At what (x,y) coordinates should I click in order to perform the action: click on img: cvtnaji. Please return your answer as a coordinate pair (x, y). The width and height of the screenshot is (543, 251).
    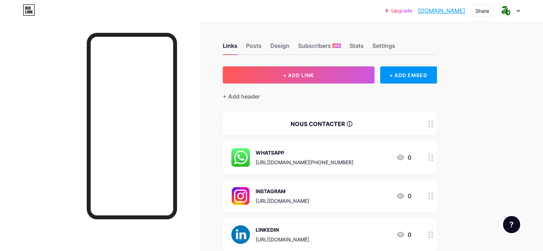
    Looking at the image, I should click on (505, 11).